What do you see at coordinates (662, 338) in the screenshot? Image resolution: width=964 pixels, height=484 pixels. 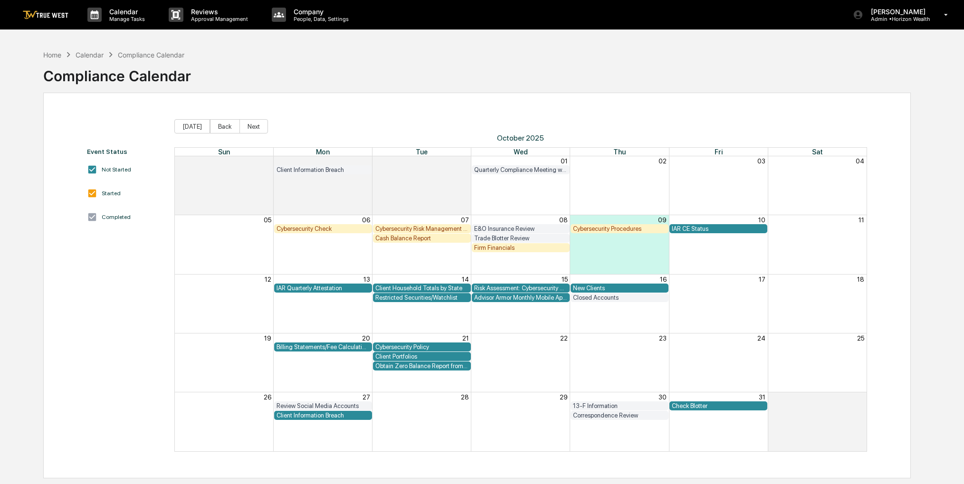 I see `button: 23` at bounding box center [662, 338].